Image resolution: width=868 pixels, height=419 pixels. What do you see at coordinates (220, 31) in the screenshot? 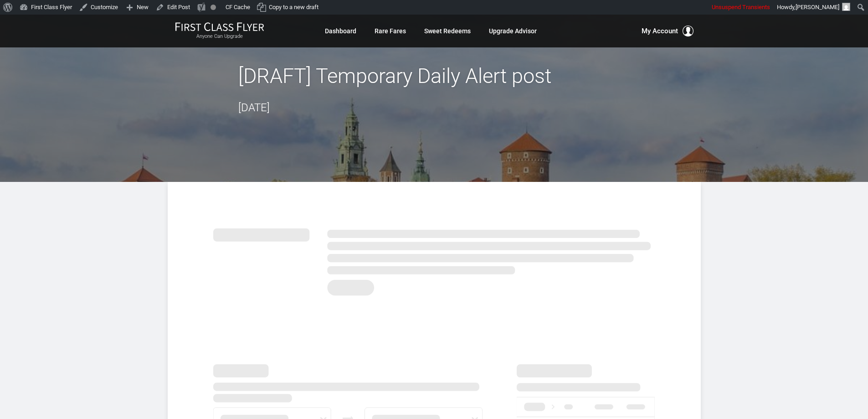
I see `a: First Class FlyerAnyone Can Upgrade` at bounding box center [220, 31].